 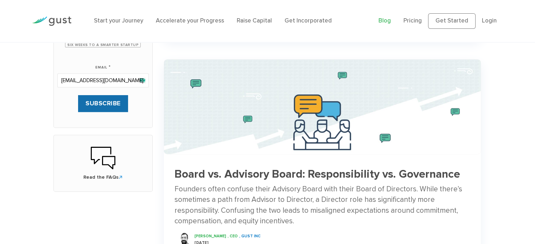 What do you see at coordinates (190, 21) in the screenshot?
I see `a: Accelerate your Progress` at bounding box center [190, 21].